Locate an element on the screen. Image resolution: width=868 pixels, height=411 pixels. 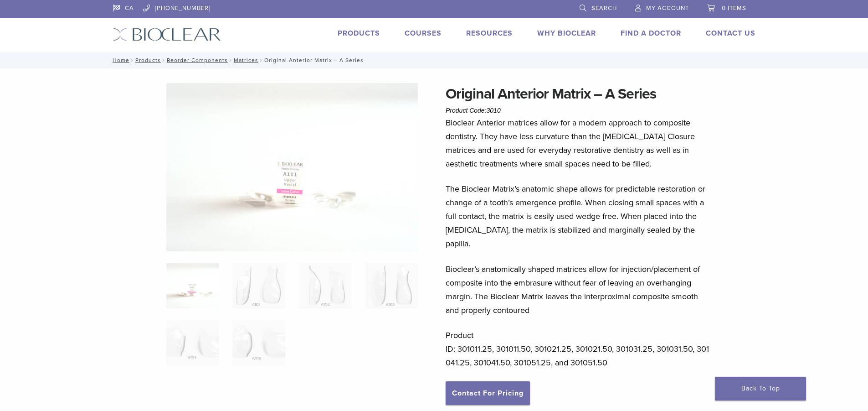
nav: Original Anterior Matrix – A Series is located at coordinates (434, 60).